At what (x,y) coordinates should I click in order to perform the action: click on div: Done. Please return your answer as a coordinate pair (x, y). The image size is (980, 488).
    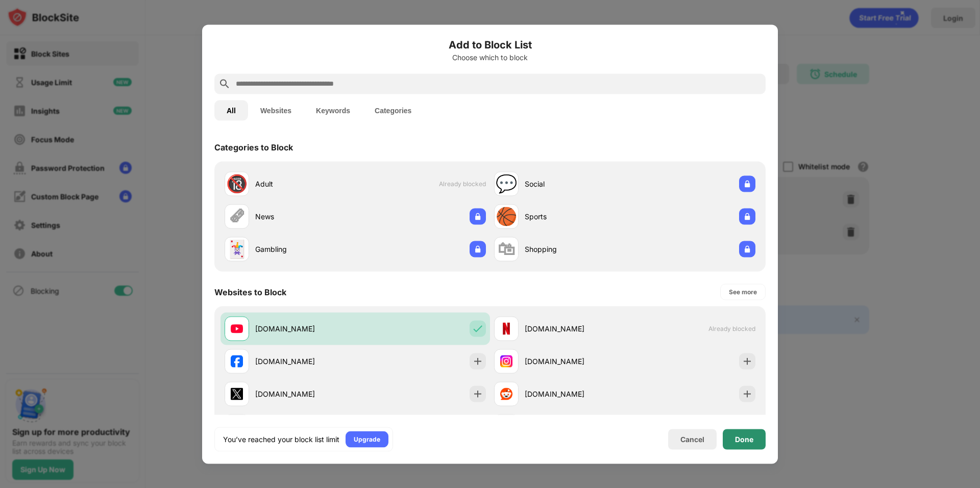
    Looking at the image, I should click on (744, 439).